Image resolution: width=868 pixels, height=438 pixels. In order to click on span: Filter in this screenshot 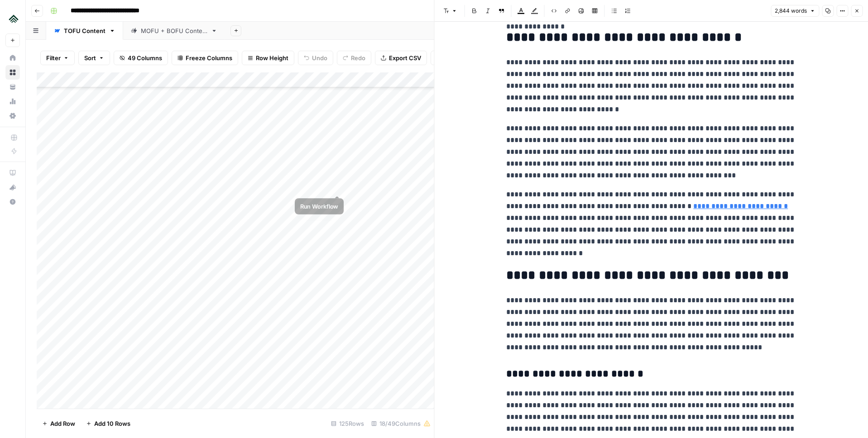, I will do `click(53, 58)`.